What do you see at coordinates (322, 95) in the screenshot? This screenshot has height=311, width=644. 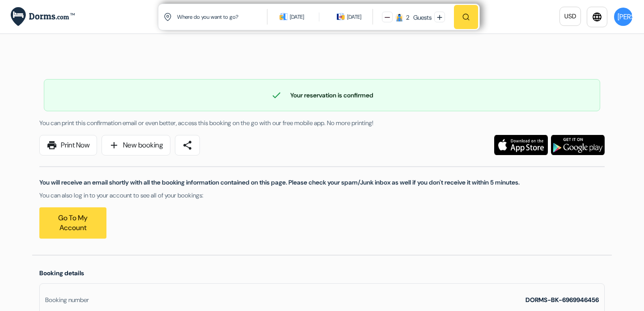 I see `div: Your reservation is confirmed` at bounding box center [322, 95].